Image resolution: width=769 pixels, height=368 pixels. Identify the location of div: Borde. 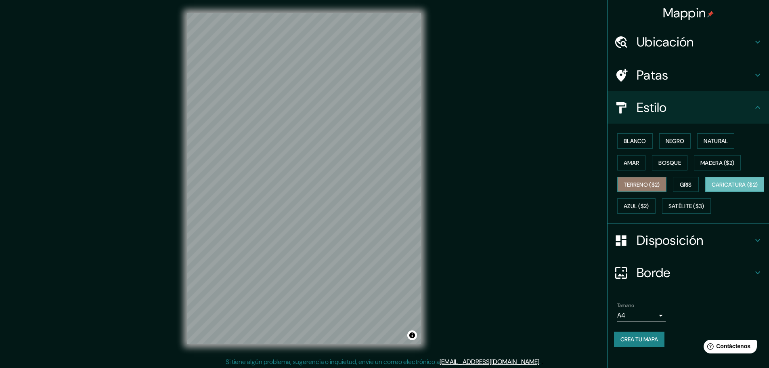
(688, 272).